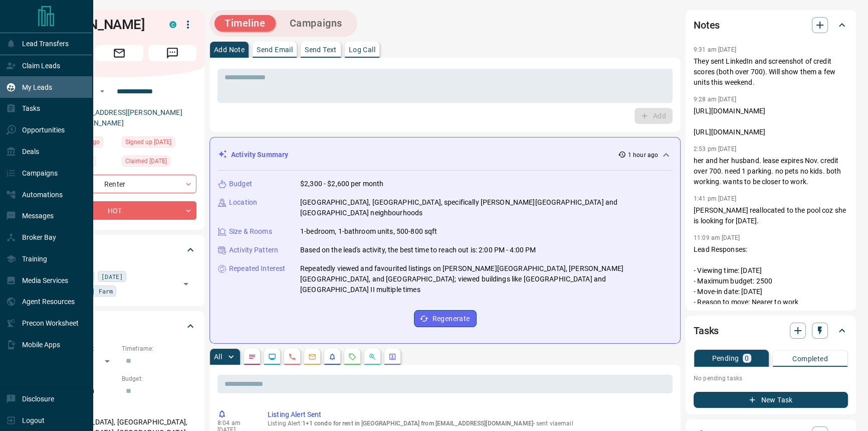  What do you see at coordinates (260, 154) in the screenshot?
I see `p: Activity Summary` at bounding box center [260, 154].